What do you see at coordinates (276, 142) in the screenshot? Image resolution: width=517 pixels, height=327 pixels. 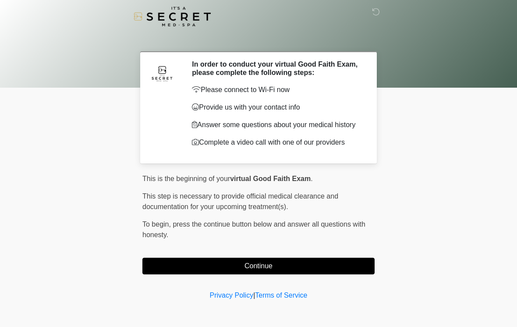 I see `p: Complete a video call with one of our providers` at bounding box center [276, 142].